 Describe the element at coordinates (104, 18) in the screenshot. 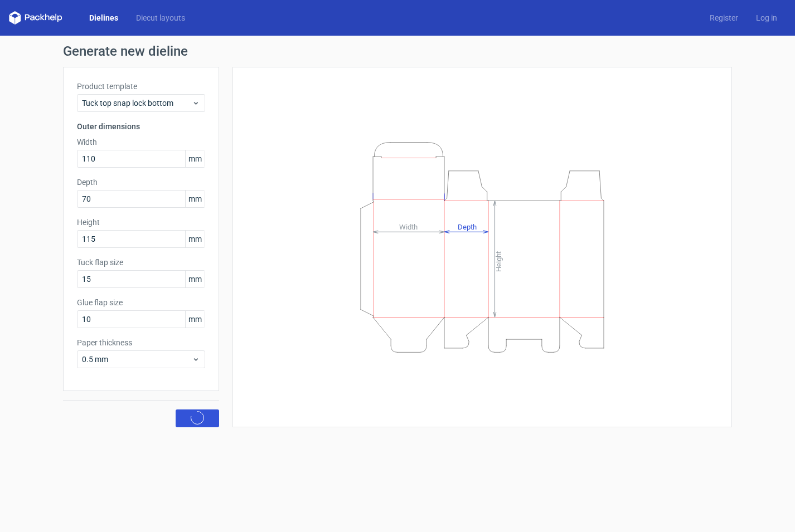

I see `a: Dielines` at that location.